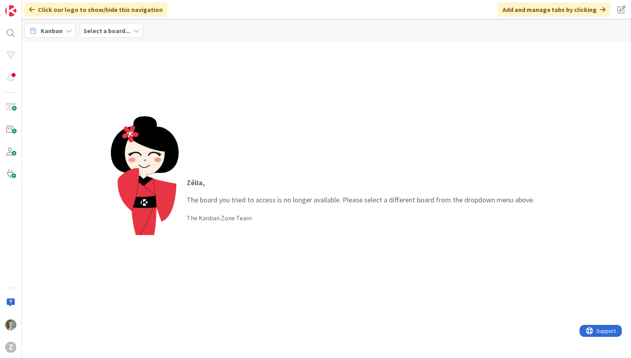 The image size is (631, 358). What do you see at coordinates (11, 325) in the screenshot?
I see `img: ZL` at bounding box center [11, 325].